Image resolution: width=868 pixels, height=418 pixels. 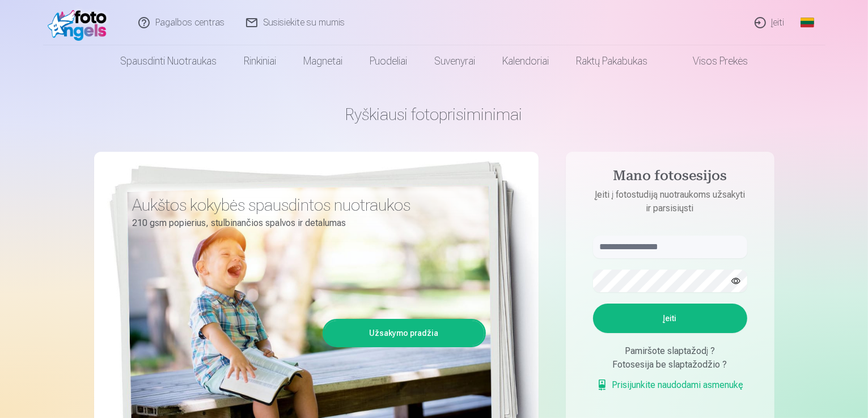 I want to click on a: Raktų pakabukas, so click(x=612, y=61).